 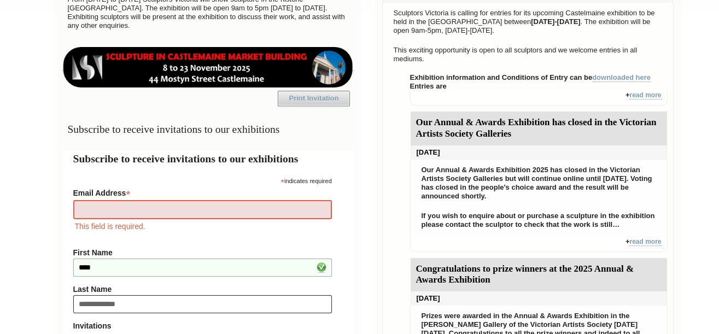 What do you see at coordinates (208, 129) in the screenshot?
I see `h3: Subscribe to receive invitations to our exhibitions` at bounding box center [208, 129].